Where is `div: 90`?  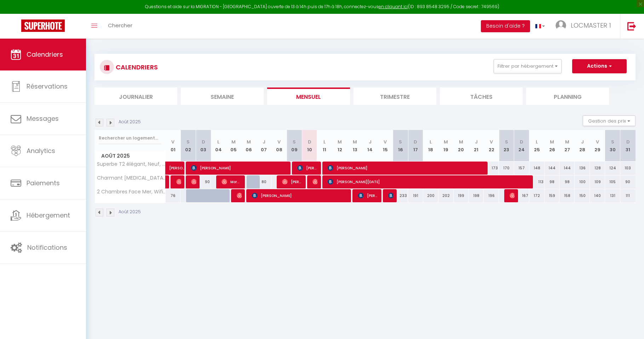 div: 90 is located at coordinates (203, 182).